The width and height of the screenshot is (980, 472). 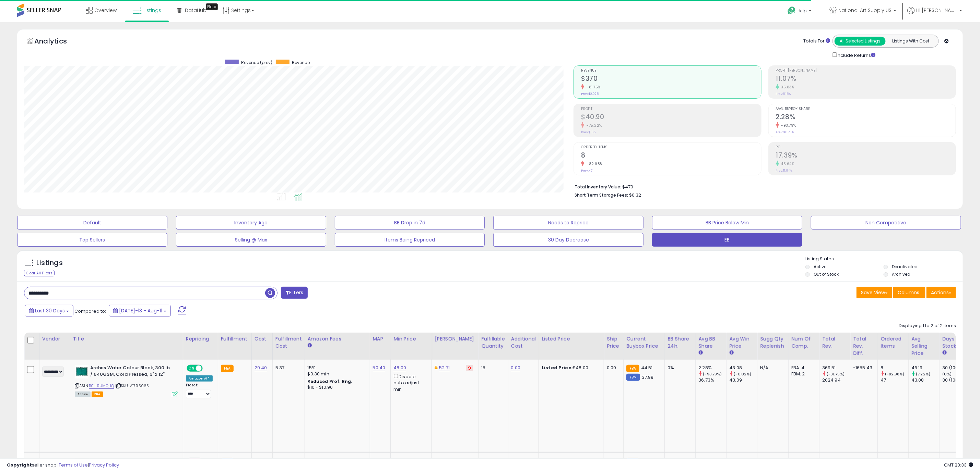 What do you see at coordinates (257, 62) in the screenshot?
I see `span: Revenue (prev)` at bounding box center [257, 62].